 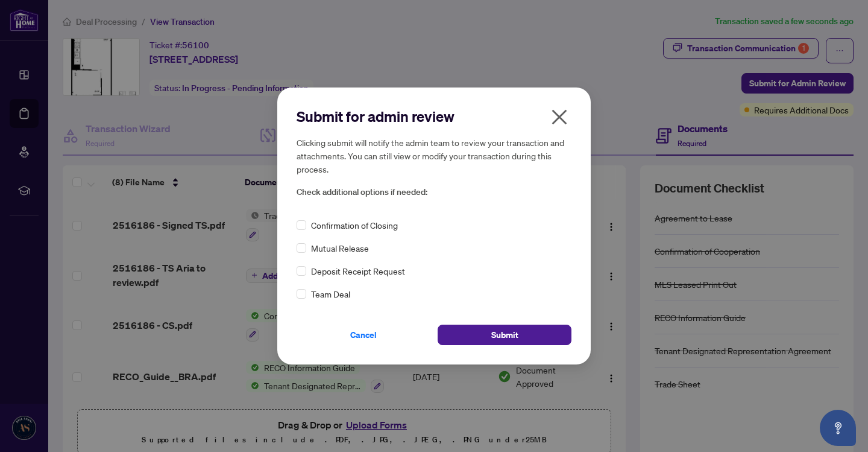 What do you see at coordinates (340, 248) in the screenshot?
I see `span: Mutual Release` at bounding box center [340, 248].